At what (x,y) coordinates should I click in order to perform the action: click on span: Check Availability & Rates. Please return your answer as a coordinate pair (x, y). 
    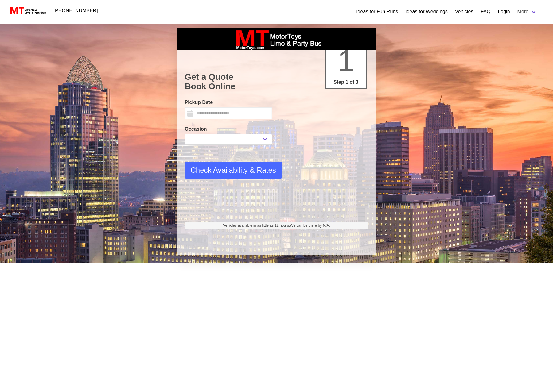
    Looking at the image, I should click on (233, 171).